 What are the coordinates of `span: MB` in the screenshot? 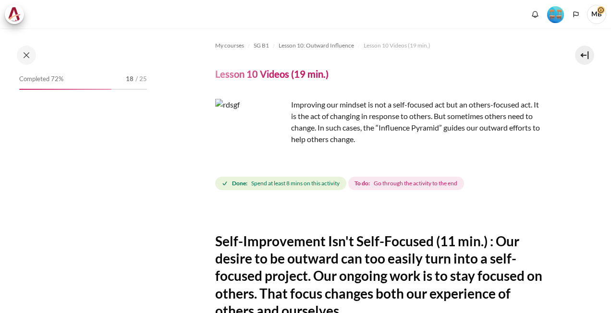 It's located at (596, 14).